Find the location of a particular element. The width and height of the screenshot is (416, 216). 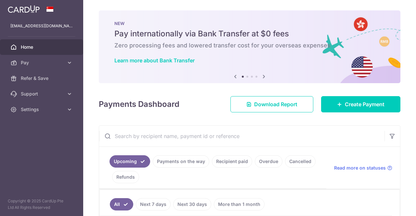

span: Read more on statuses is located at coordinates (360, 168).